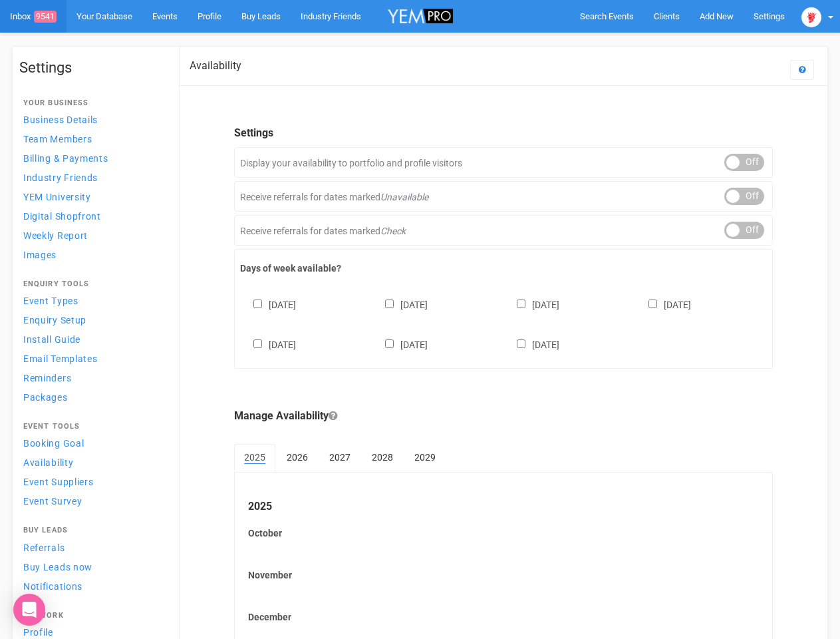 This screenshot has height=639, width=840. What do you see at coordinates (92, 378) in the screenshot?
I see `a: Reminders` at bounding box center [92, 378].